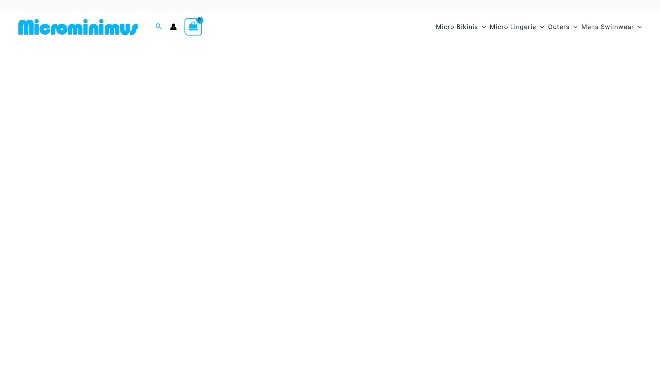 The height and width of the screenshot is (379, 660). What do you see at coordinates (173, 27) in the screenshot?
I see `a: Account icon link` at bounding box center [173, 27].